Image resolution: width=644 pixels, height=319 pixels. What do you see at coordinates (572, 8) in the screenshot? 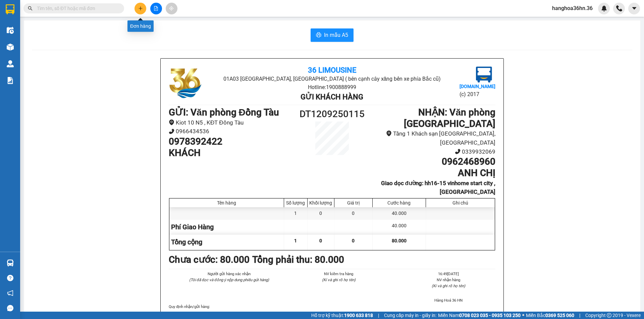
I see `span: hanghoa36hn.36` at bounding box center [572, 8].